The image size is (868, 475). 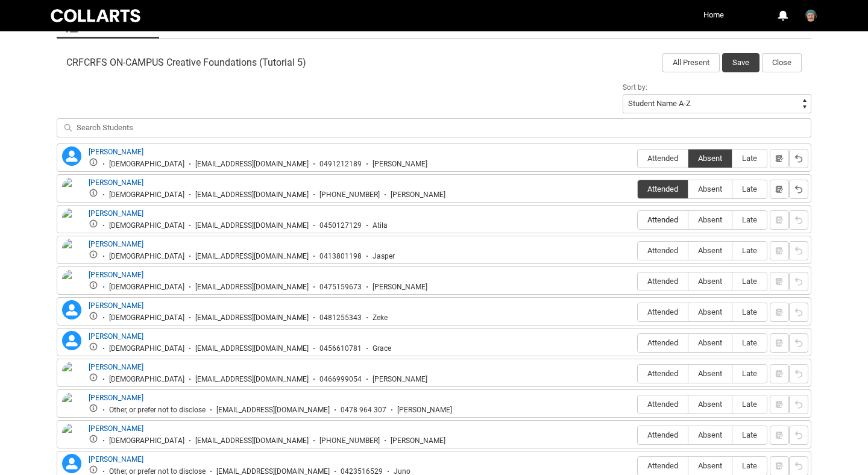 I want to click on img: Harper Cerbi, so click(x=71, y=405).